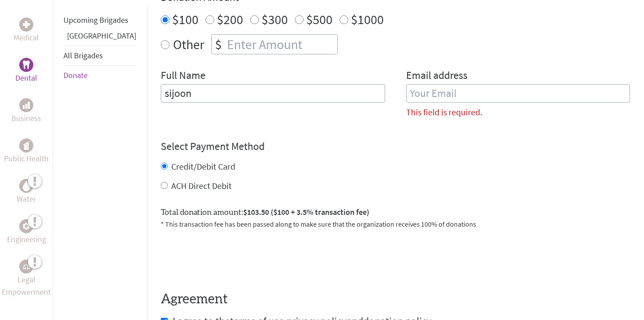  What do you see at coordinates (26, 146) in the screenshot?
I see `img: Public Health` at bounding box center [26, 146].